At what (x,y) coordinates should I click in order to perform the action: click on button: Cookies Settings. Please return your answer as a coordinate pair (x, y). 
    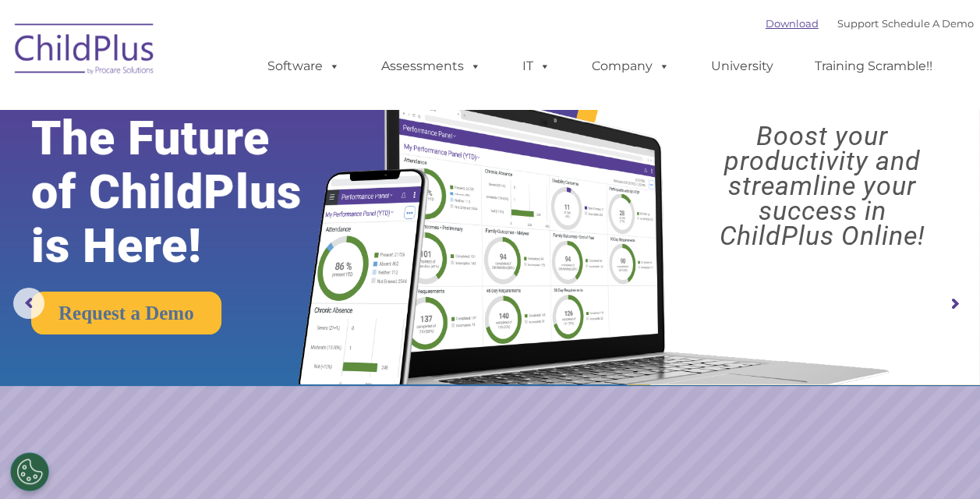
    Looking at the image, I should click on (29, 472).